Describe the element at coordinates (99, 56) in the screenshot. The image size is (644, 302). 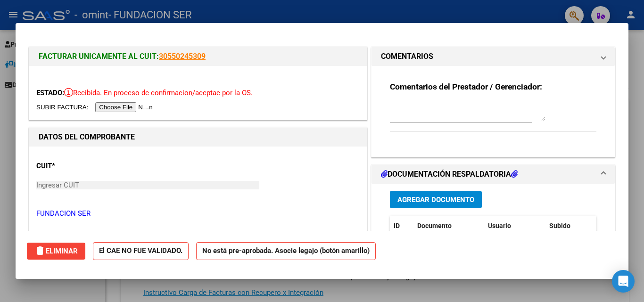
I see `span: FACTURAR UNICAMENTE AL CUIT:` at that location.